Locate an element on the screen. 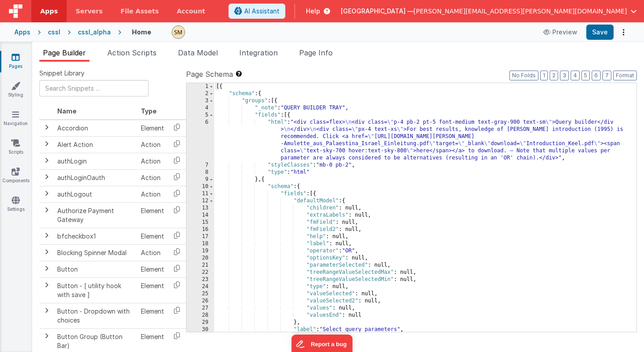 This screenshot has width=644, height=352. span: AI Assistant is located at coordinates (262, 11).